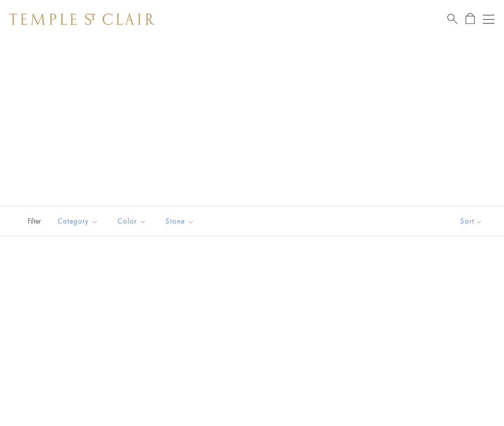 The height and width of the screenshot is (426, 504). What do you see at coordinates (82, 19) in the screenshot?
I see `img: Temple St. Clair` at bounding box center [82, 19].